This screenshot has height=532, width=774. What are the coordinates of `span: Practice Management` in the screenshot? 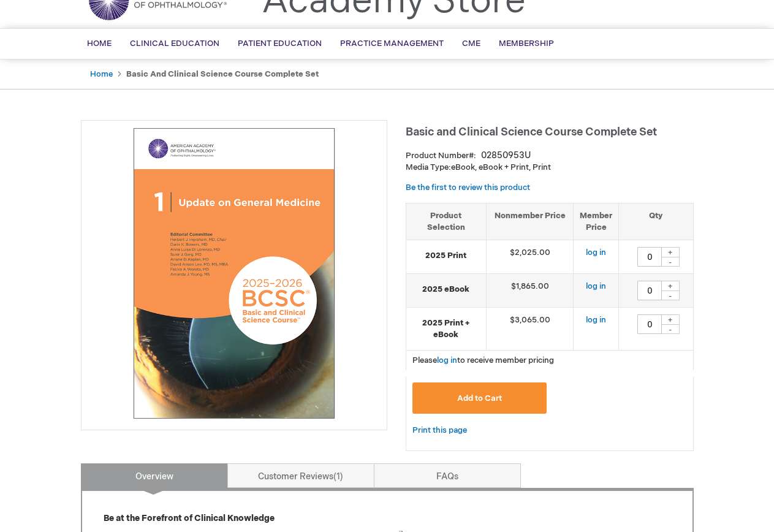 It's located at (391, 44).